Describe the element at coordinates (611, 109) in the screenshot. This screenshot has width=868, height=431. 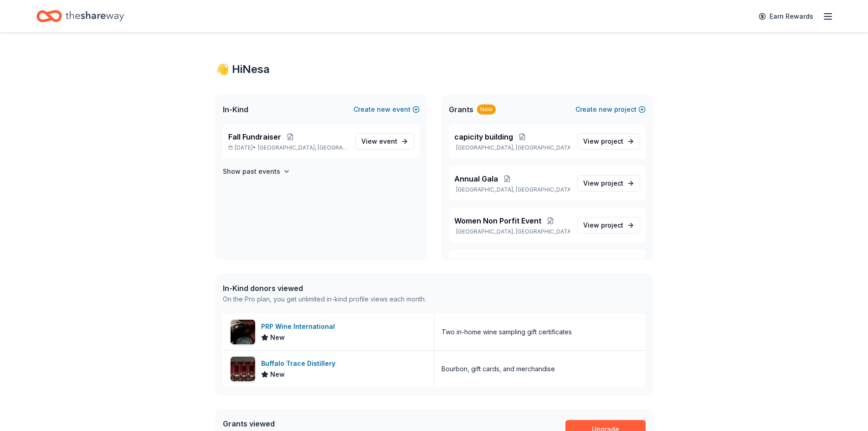
I see `button: Createnewproject` at that location.